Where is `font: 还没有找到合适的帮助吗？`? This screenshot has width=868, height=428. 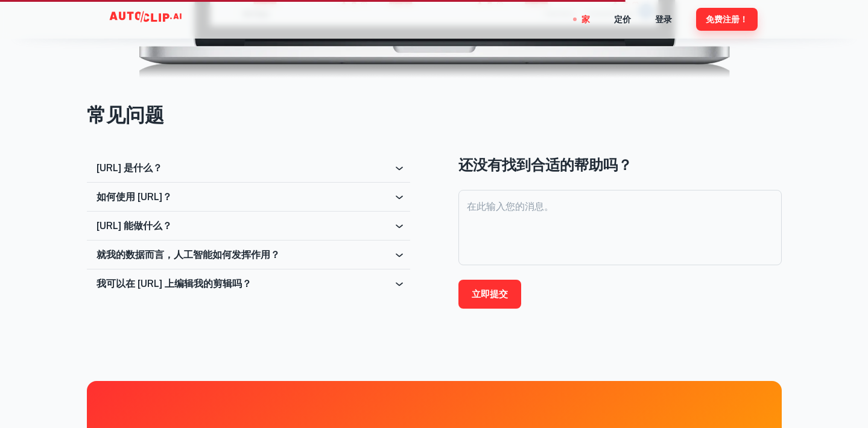 font: 还没有找到合适的帮助吗？ is located at coordinates (545, 165).